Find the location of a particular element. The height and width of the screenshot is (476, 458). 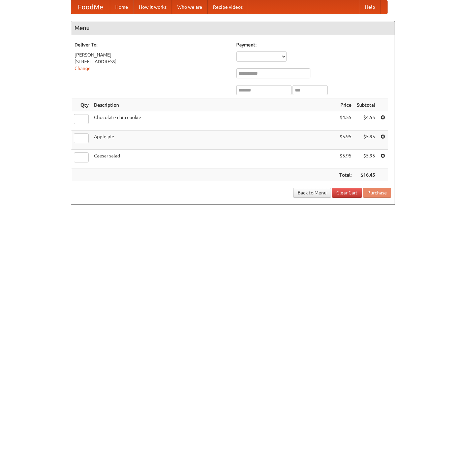

th: Qty is located at coordinates (81, 105).